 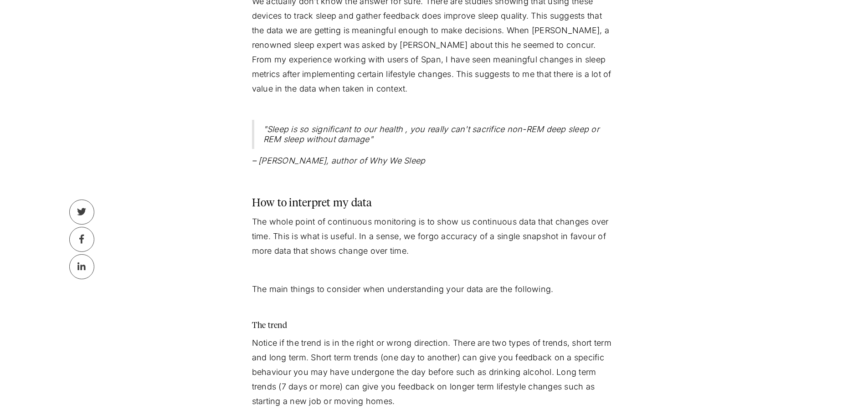 What do you see at coordinates (434, 372) in the screenshot?
I see `p: Notice if the trend is in the right or wrong direction. There are two types of trends, short term...` at bounding box center [434, 372].